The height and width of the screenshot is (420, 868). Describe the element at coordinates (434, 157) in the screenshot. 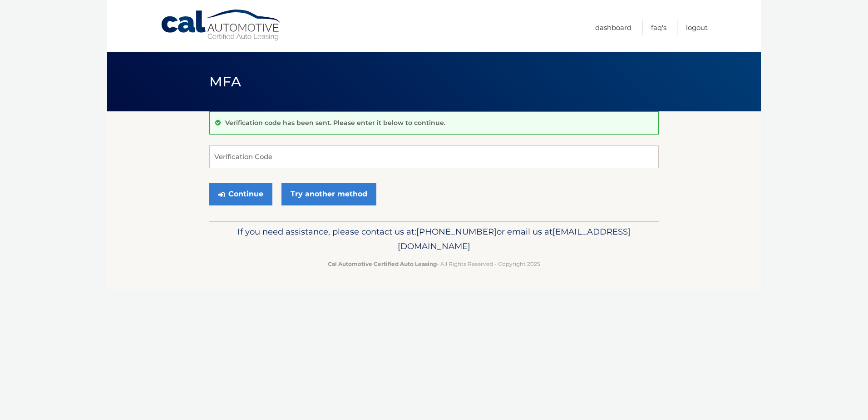

I see `input: Verification Code` at that location.